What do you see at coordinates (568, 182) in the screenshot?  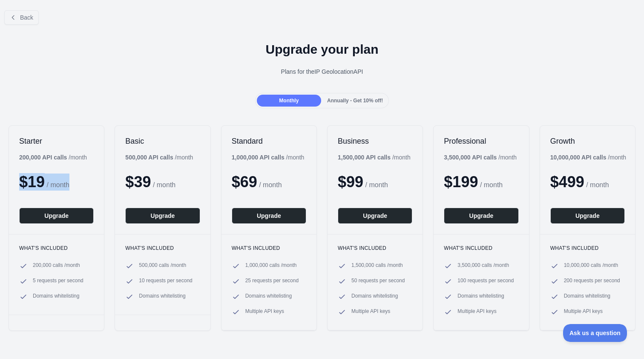 I see `span: $ 499` at bounding box center [568, 182].